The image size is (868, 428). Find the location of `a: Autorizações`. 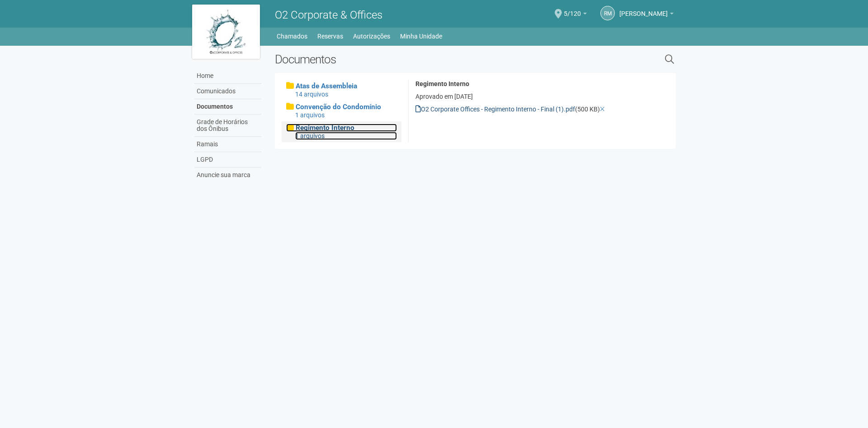

a: Autorizações is located at coordinates (372, 36).